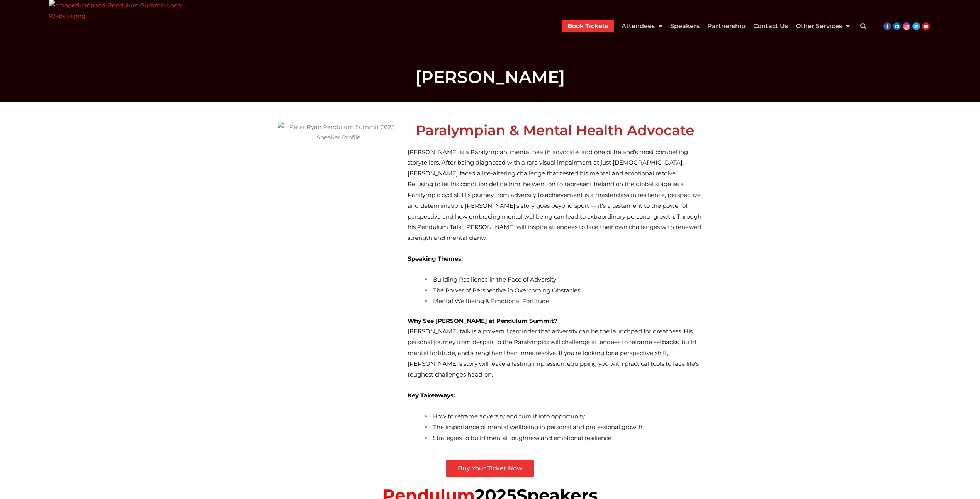  What do you see at coordinates (538, 427) in the screenshot?
I see `span: The importance of mental wellbeing in personal and professional growth` at bounding box center [538, 427].